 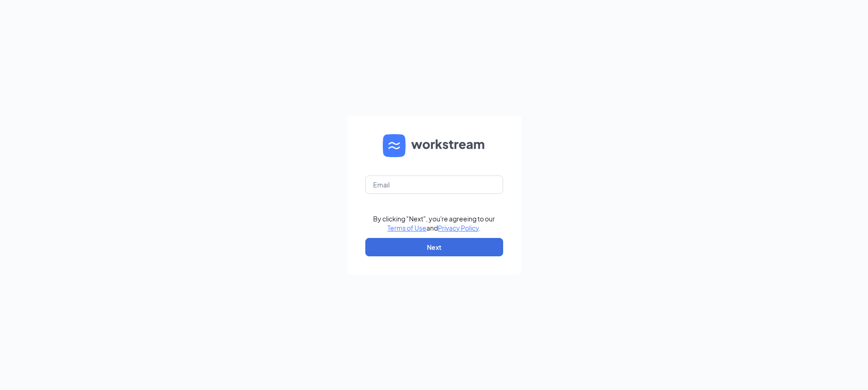 What do you see at coordinates (434, 146) in the screenshot?
I see `img: WS logo and Workstream text` at bounding box center [434, 146].